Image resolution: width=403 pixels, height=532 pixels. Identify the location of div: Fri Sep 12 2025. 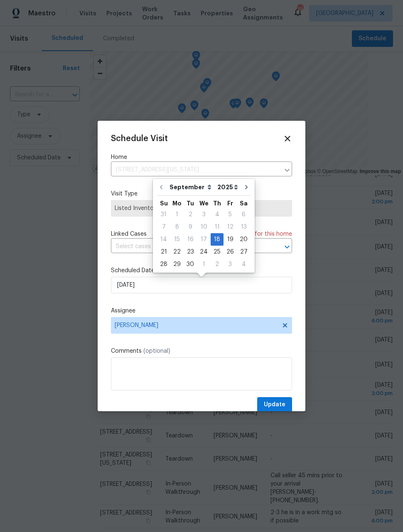
(230, 227).